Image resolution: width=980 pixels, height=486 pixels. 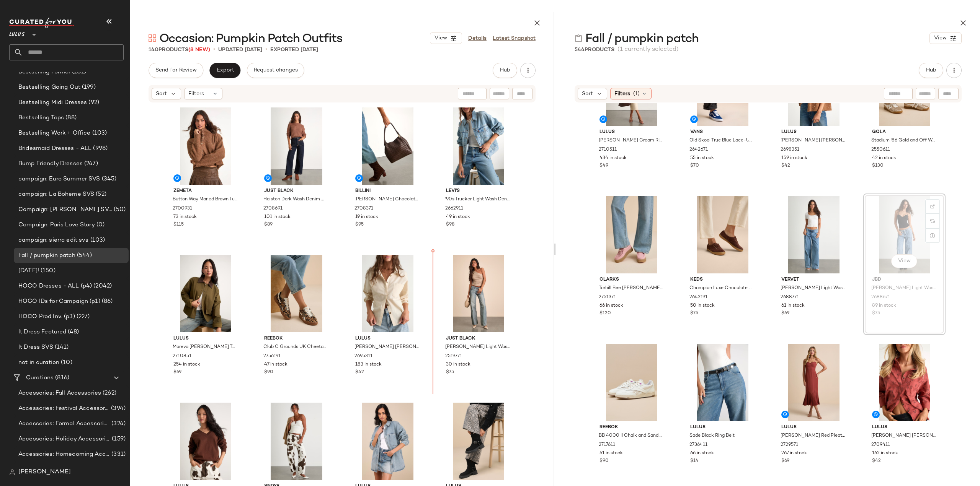 What do you see at coordinates (636, 94) in the screenshot?
I see `span: (1)` at bounding box center [636, 94].